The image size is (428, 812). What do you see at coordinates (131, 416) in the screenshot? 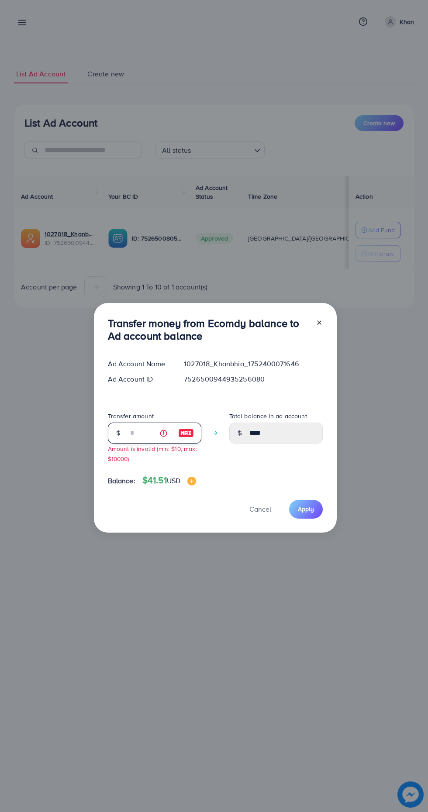
I see `label: Transfer amount` at bounding box center [131, 416].